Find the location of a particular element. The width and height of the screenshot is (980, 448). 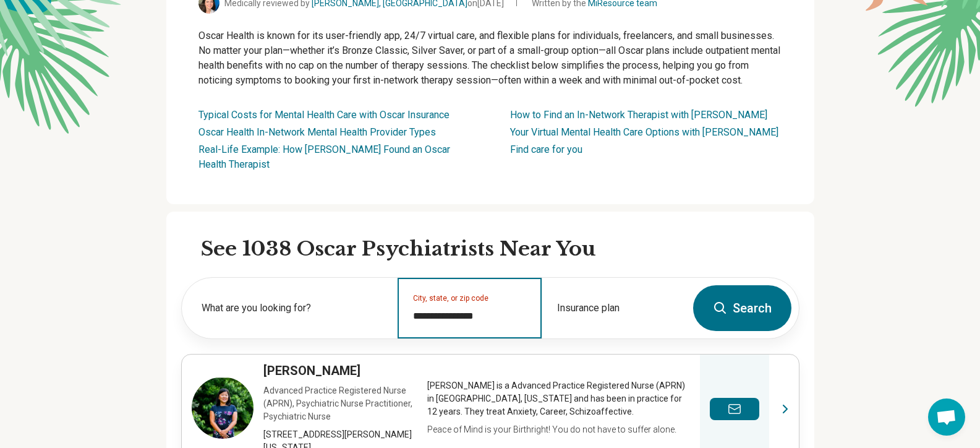

a: Find care for you is located at coordinates (546, 149).